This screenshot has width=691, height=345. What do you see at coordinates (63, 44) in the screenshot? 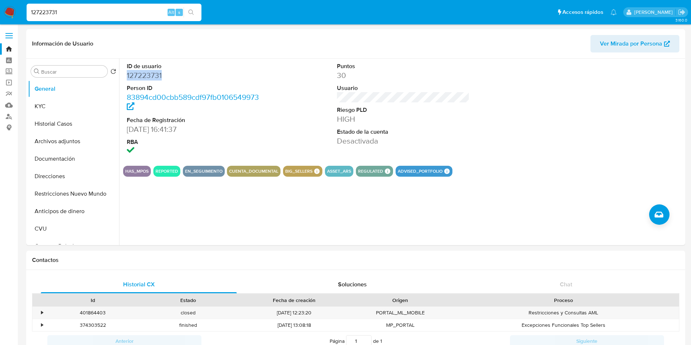
I see `h1: Información de Usuario` at bounding box center [63, 44].